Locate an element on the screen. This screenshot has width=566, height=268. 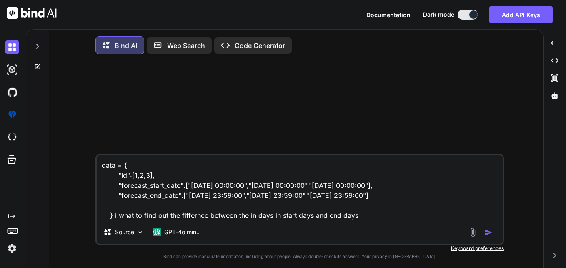
span: Documentation is located at coordinates (388, 15).